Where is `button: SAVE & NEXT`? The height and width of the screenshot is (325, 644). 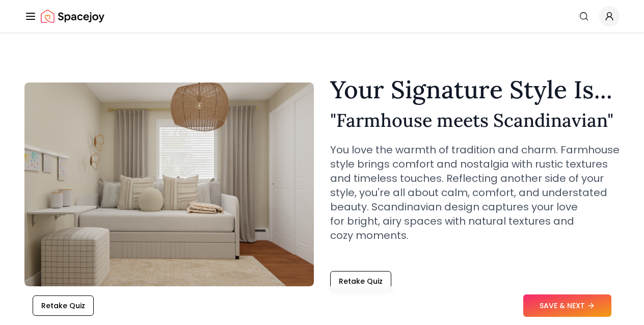
button: SAVE & NEXT is located at coordinates (567, 306).